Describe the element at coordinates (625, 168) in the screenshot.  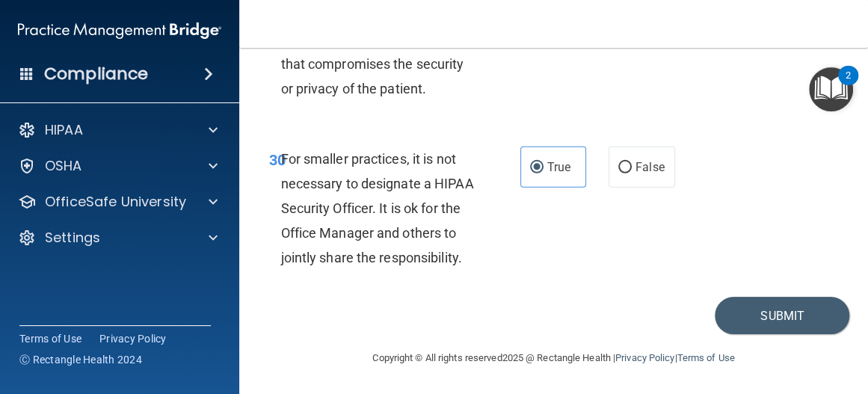
I see `input: False` at that location.